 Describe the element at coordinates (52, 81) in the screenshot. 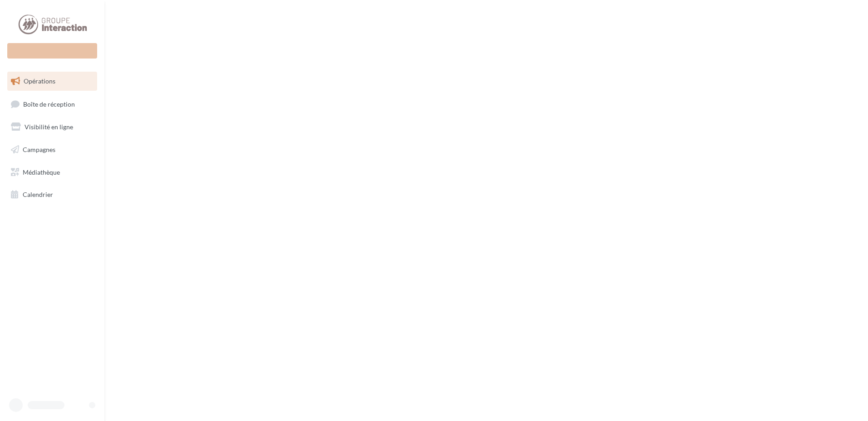

I see `a: Opérations` at that location.